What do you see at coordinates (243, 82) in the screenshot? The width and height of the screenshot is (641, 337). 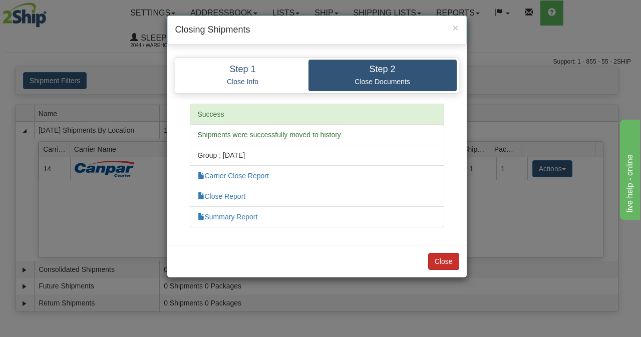 I see `p: Close Info` at bounding box center [243, 82].